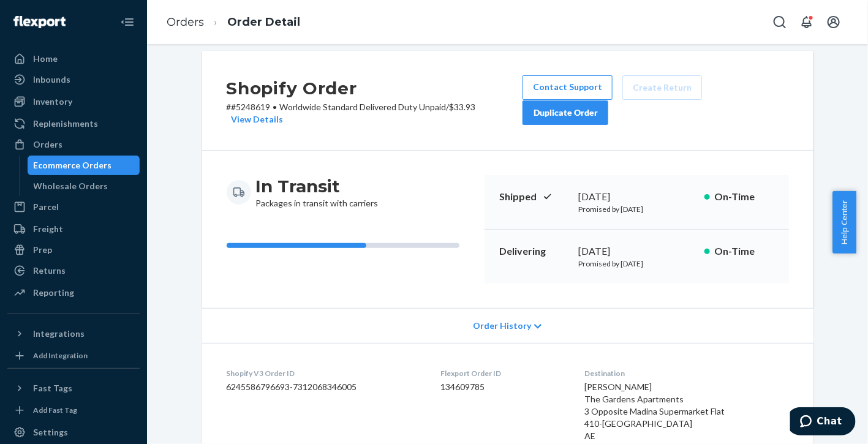  I want to click on a: Replenishments, so click(74, 124).